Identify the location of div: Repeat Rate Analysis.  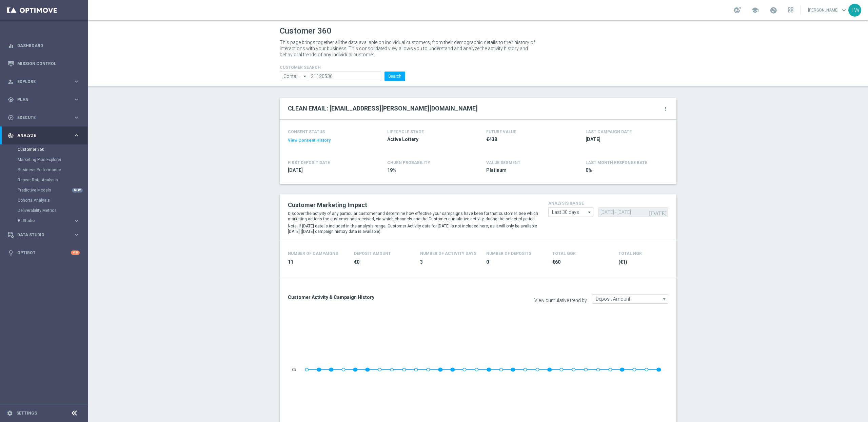
(53, 180).